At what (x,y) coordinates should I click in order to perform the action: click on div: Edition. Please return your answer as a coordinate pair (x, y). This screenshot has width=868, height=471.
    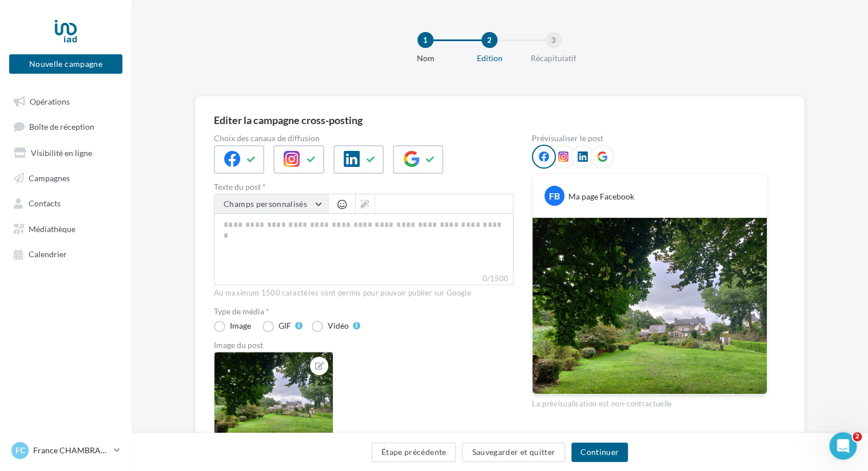
    Looking at the image, I should click on (489, 58).